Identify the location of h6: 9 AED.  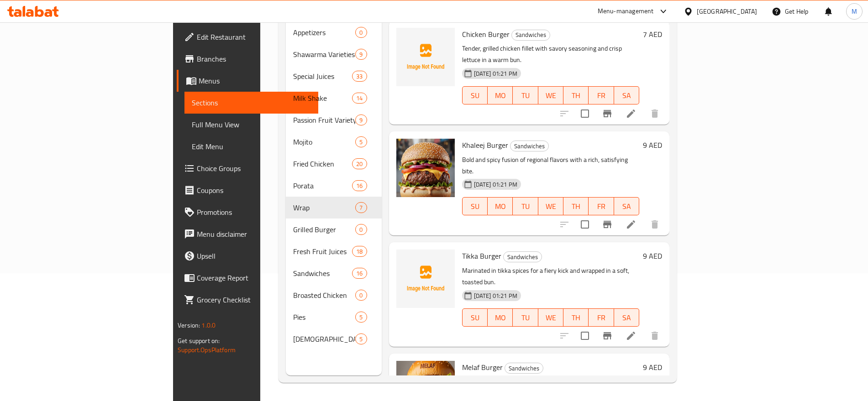
(653, 256).